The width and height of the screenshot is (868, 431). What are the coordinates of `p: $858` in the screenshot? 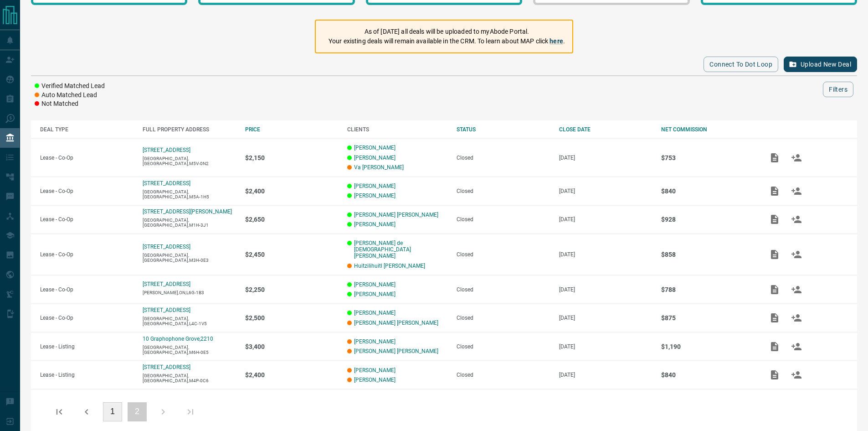 It's located at (708, 255).